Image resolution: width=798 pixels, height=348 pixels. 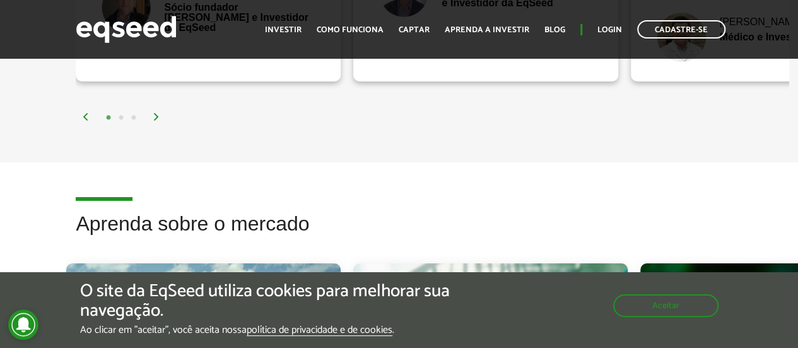 What do you see at coordinates (86, 117) in the screenshot?
I see `img: arrow%20left.svg` at bounding box center [86, 117].